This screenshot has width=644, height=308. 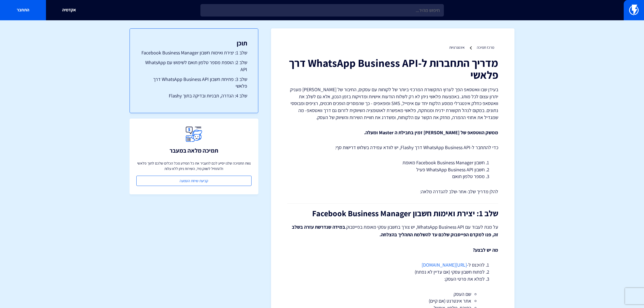 What do you see at coordinates (393, 170) in the screenshot?
I see `li: חשבון WhatsApp Business API פעיל` at bounding box center [393, 170].